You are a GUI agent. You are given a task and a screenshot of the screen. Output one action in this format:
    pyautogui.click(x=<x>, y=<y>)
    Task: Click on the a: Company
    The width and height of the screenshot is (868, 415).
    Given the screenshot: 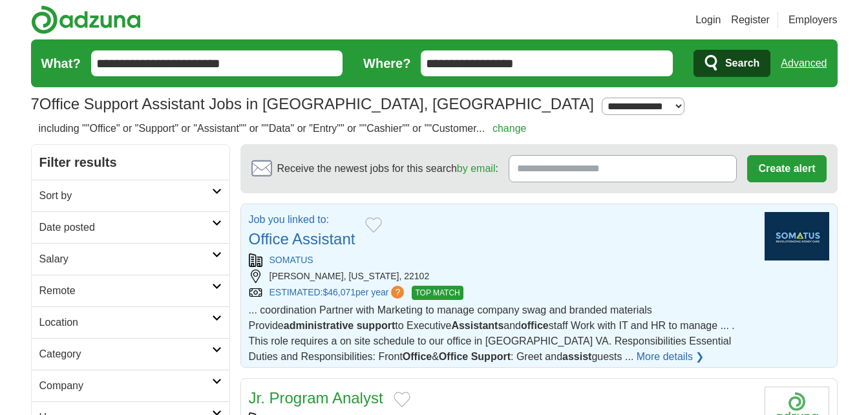 What is the action you would take?
    pyautogui.click(x=131, y=385)
    